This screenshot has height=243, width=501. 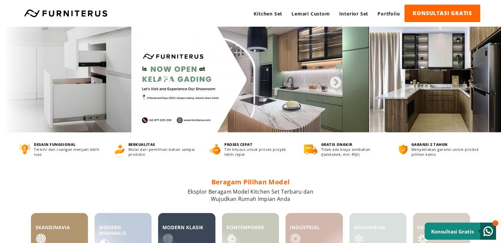 I want to click on img: desain-fungsional.png, so click(x=25, y=150).